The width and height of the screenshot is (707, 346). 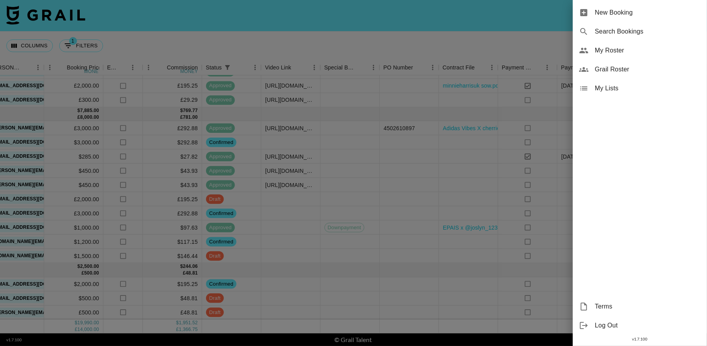 What do you see at coordinates (640, 51) in the screenshot?
I see `div: My Roster` at bounding box center [640, 51].